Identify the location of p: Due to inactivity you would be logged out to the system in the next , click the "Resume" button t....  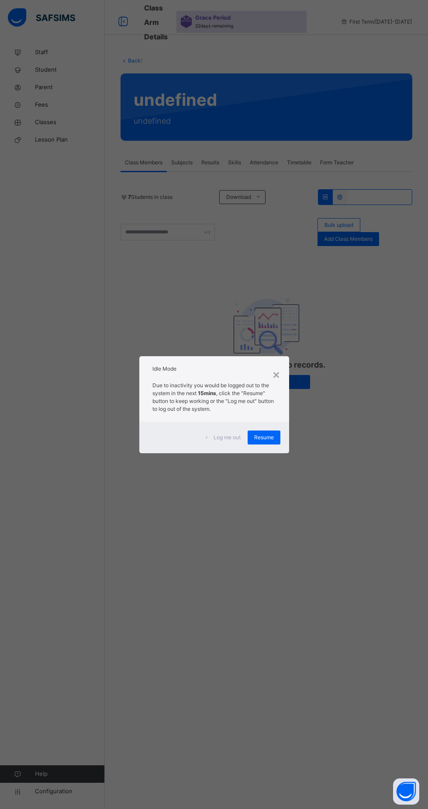
(214, 397).